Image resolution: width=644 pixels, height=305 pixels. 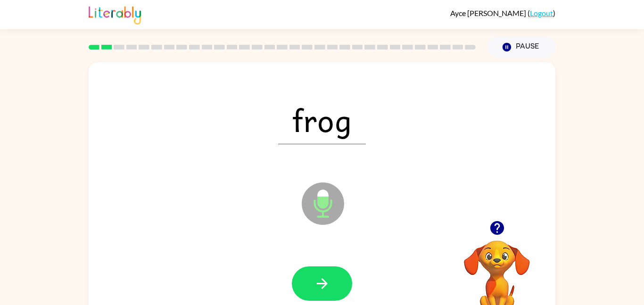 What do you see at coordinates (322, 120) in the screenshot?
I see `span: frog` at bounding box center [322, 120].